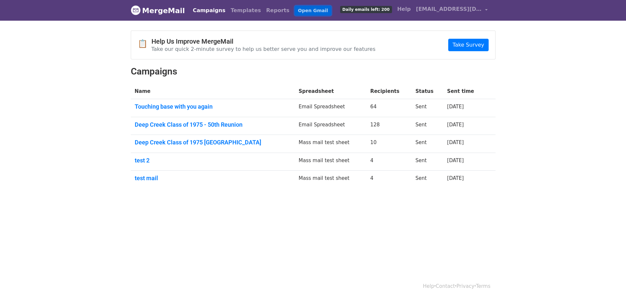 The image size is (626, 299). I want to click on a: Take Survey, so click(468, 45).